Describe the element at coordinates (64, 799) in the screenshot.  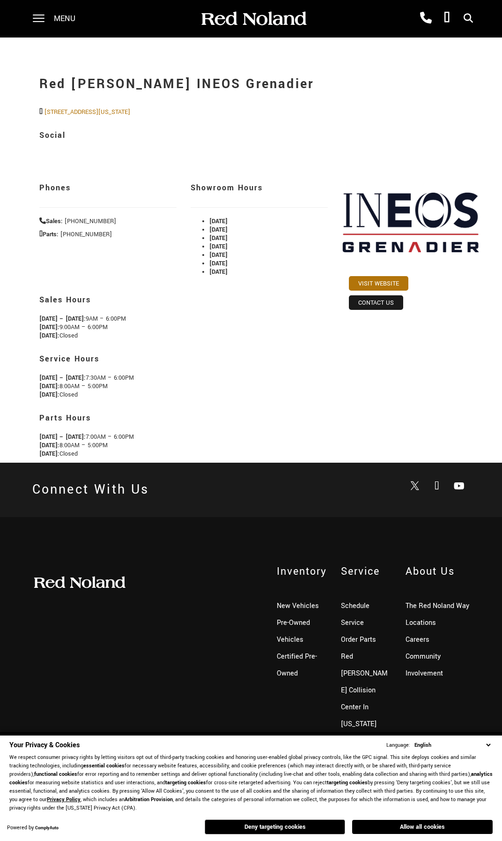
I see `u: Privacy Policy` at that location.